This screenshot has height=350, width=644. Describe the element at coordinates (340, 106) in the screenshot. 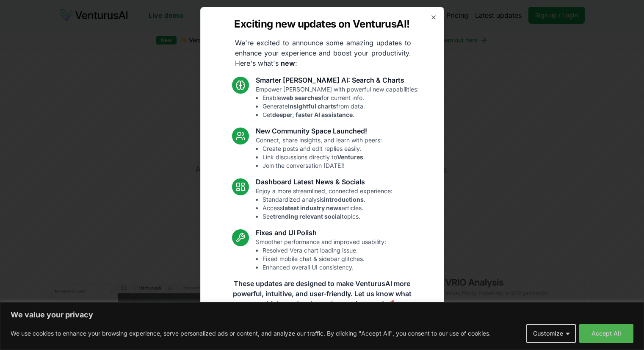

I see `li: Generate from data.` at that location.